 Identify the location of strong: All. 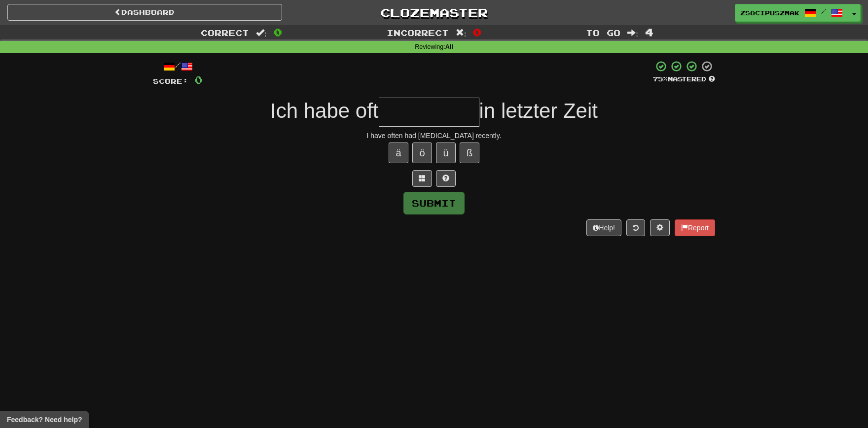
(449, 47).